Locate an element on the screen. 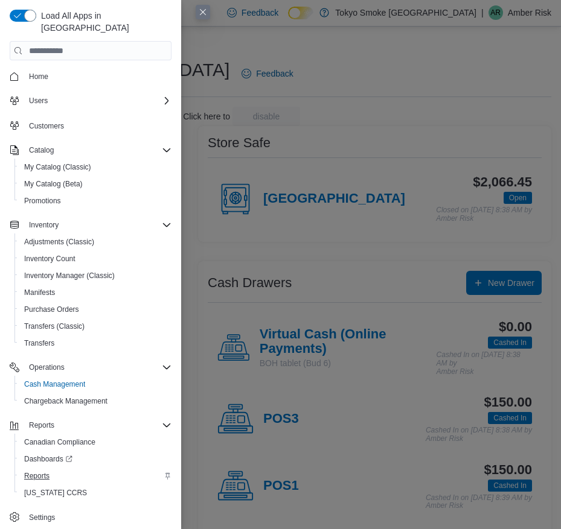 The width and height of the screenshot is (561, 529). nav: Complex example is located at coordinates (91, 296).